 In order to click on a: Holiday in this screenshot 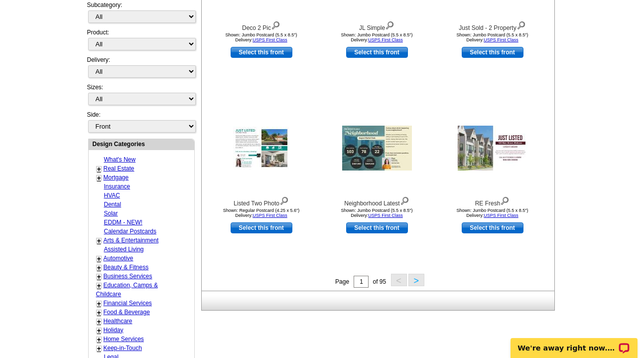, I will do `click(114, 330)`.